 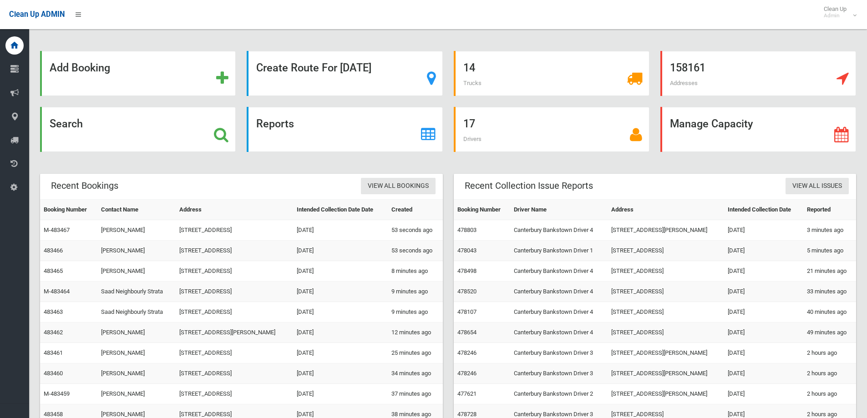 What do you see at coordinates (559, 251) in the screenshot?
I see `td: Canterbury Bankstown Driver 1` at bounding box center [559, 251].